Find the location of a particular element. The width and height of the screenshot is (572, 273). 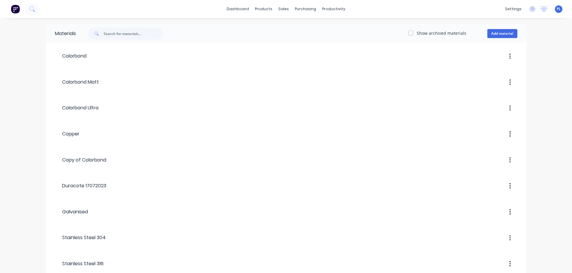

div: products is located at coordinates (263, 9).